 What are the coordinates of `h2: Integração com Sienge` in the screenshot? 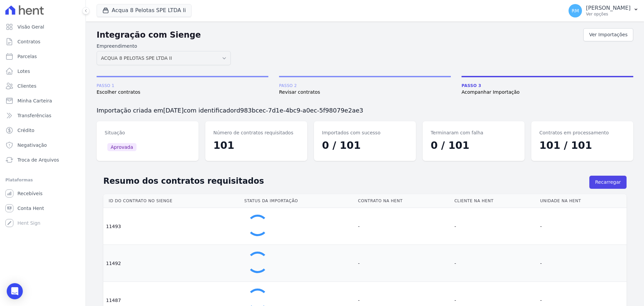 It's located at (340, 35).